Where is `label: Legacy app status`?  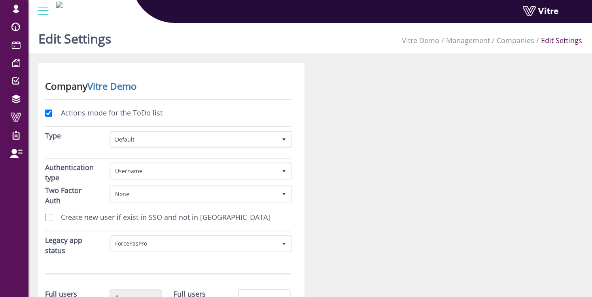 label: Legacy app status is located at coordinates (71, 245).